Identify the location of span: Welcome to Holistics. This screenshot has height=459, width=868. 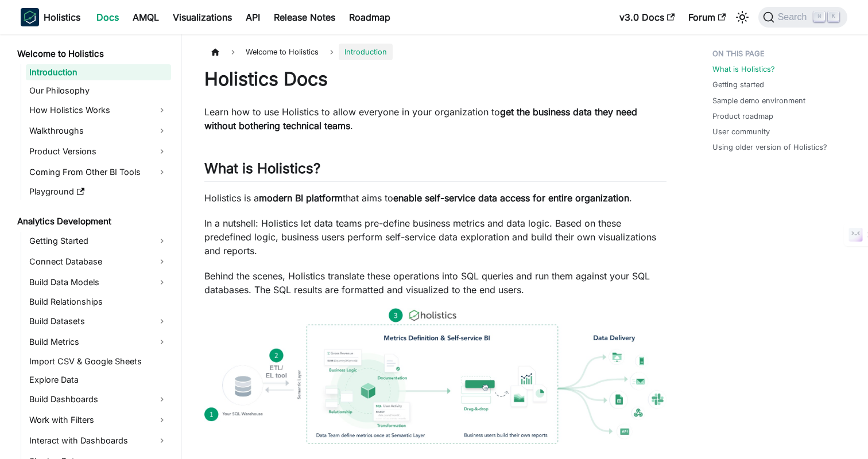
(282, 52).